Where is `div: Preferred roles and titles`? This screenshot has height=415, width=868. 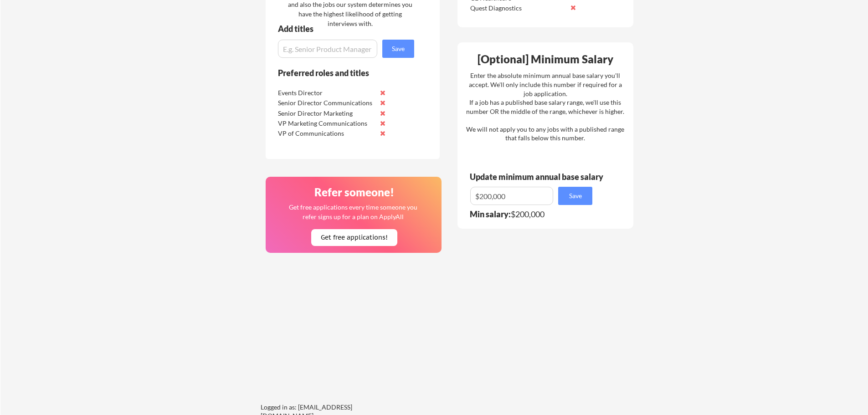
div: Preferred roles and titles is located at coordinates (340, 73).